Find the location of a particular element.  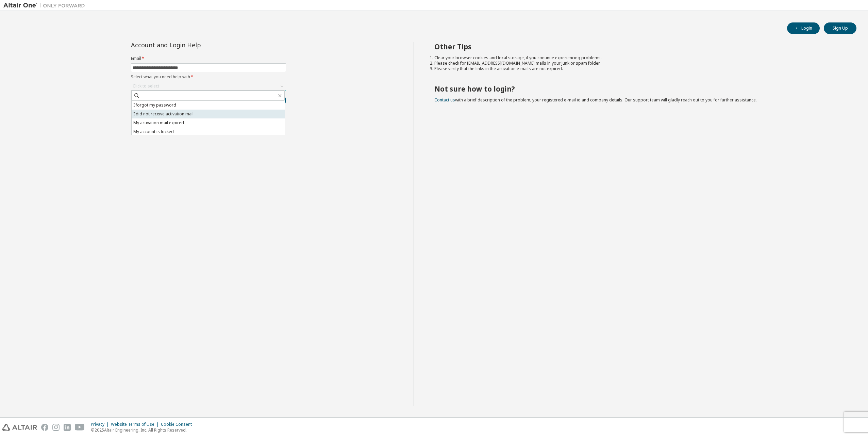

div: Website Terms of Use is located at coordinates (135, 424).